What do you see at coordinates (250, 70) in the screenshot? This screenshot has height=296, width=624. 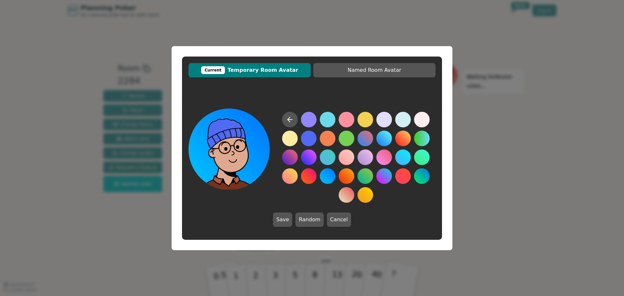 I see `span: Temporary Room Avatar` at bounding box center [250, 70].